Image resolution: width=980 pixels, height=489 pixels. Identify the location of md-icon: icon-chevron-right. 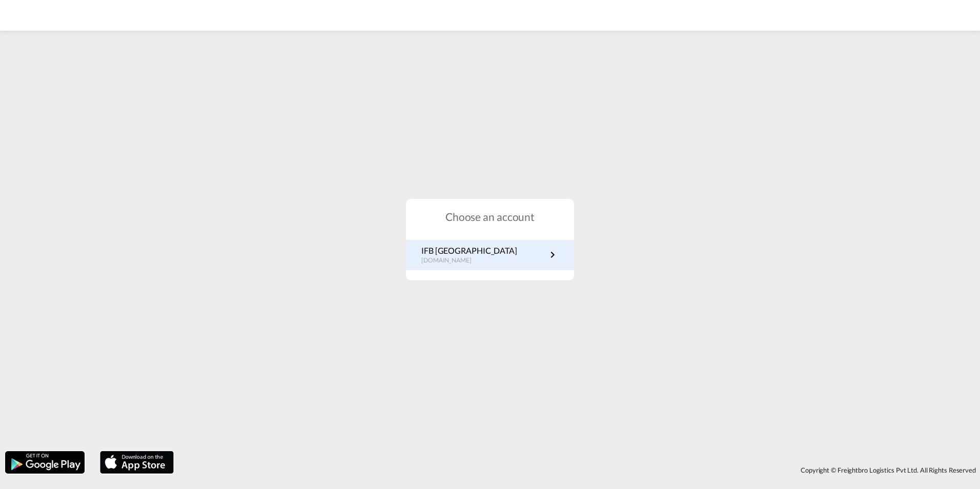
(553, 255).